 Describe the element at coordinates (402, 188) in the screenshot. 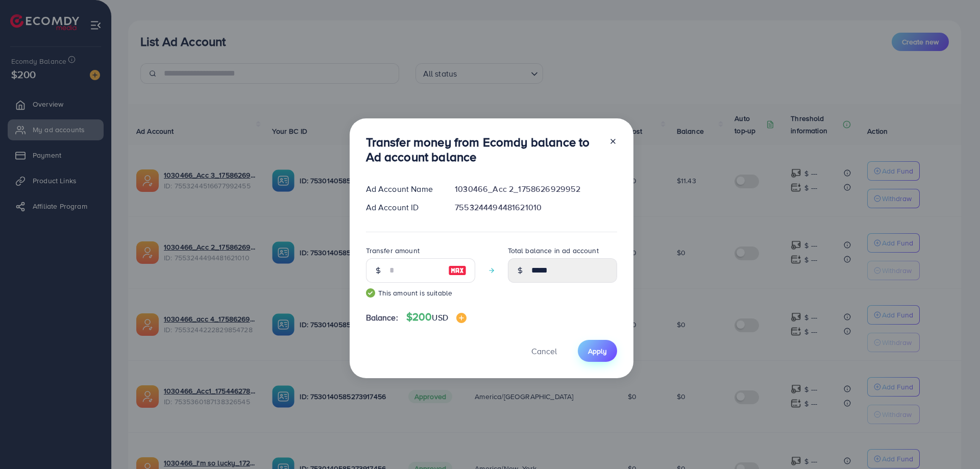

I see `div: Ad Account Name` at that location.